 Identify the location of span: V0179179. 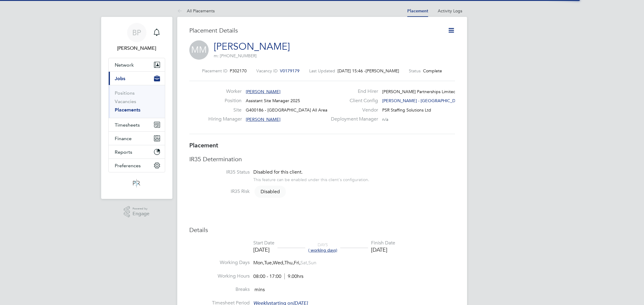
(289, 71).